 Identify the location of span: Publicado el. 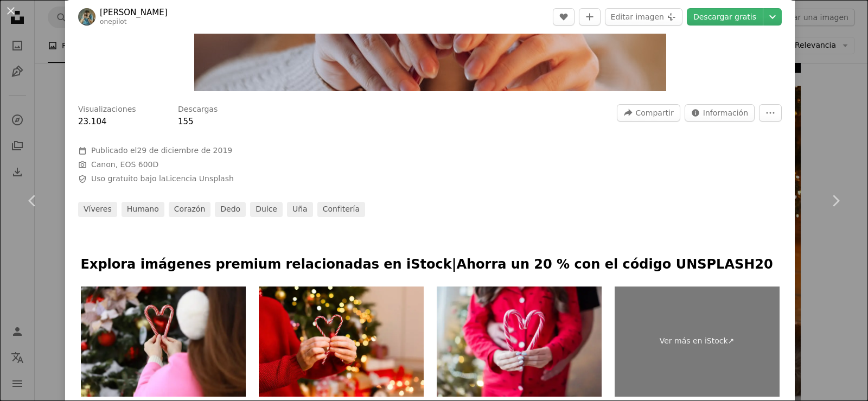
(162, 150).